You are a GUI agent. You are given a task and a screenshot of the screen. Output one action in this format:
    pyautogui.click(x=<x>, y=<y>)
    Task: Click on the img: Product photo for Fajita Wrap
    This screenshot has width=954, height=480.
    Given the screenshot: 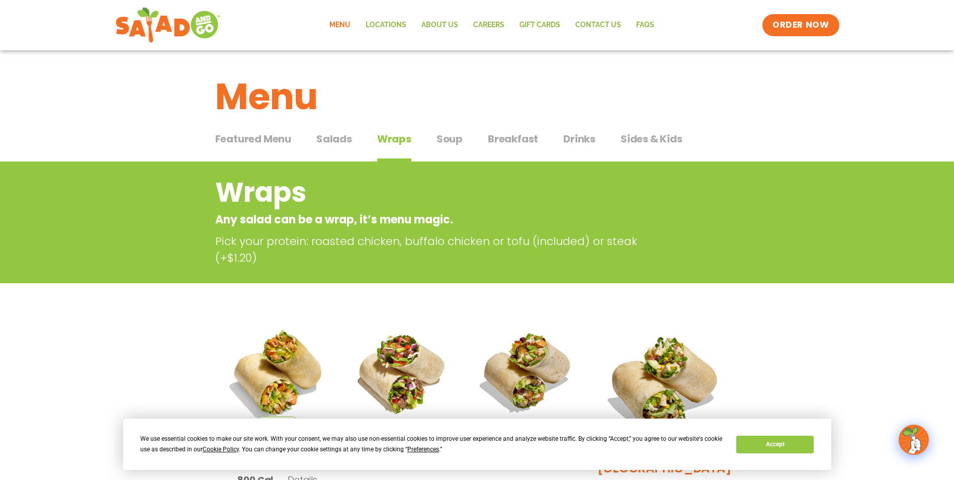 What is the action you would take?
    pyautogui.click(x=403, y=372)
    